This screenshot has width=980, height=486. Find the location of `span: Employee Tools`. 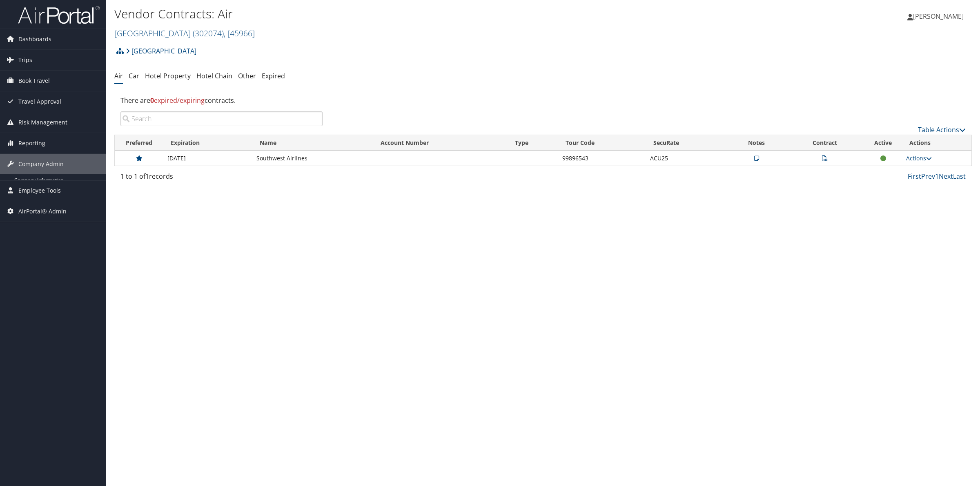

span: Employee Tools is located at coordinates (39, 191).